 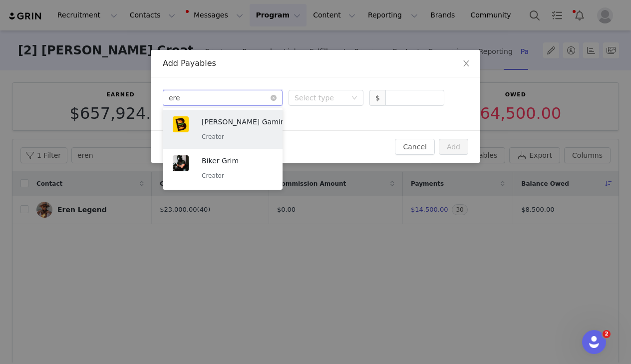 What do you see at coordinates (316, 64) in the screenshot?
I see `div: Add Payables` at bounding box center [316, 64].